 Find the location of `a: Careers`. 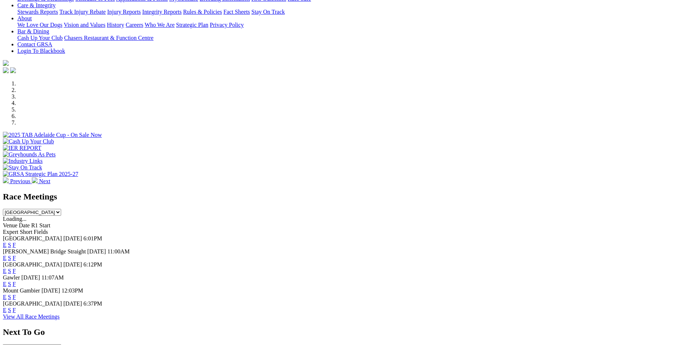

a: Careers is located at coordinates (134, 25).